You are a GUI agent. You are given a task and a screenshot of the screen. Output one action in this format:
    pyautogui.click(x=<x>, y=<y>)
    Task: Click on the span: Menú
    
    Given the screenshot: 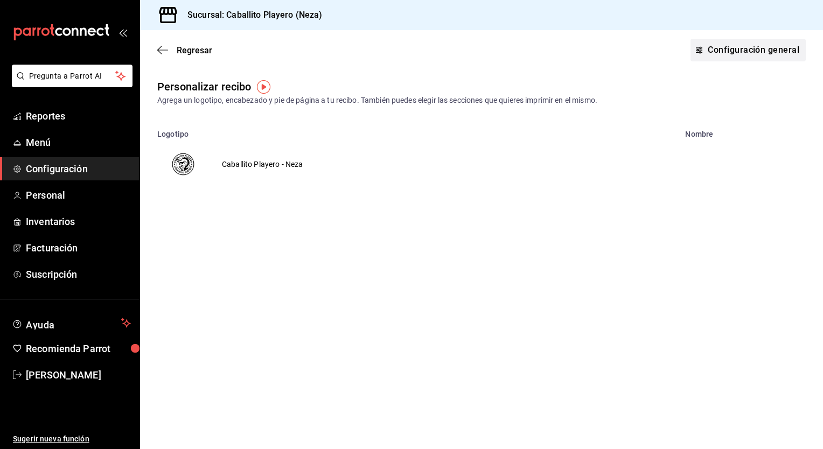 What is the action you would take?
    pyautogui.click(x=78, y=142)
    